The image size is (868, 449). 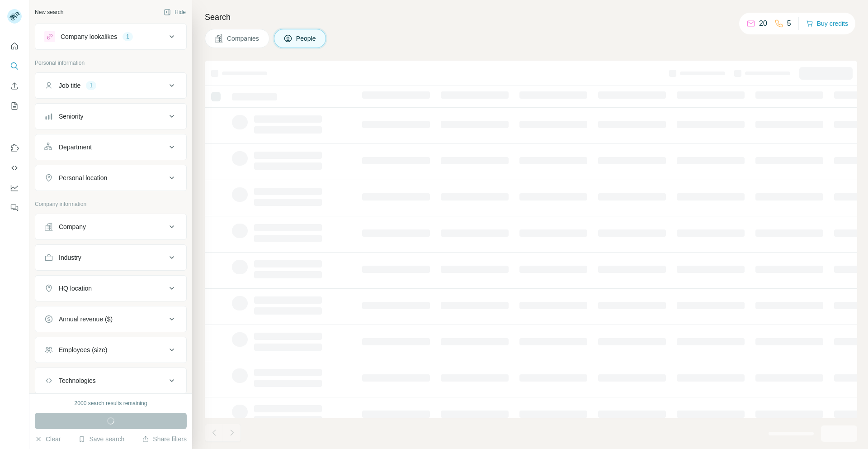 I want to click on button: HQ location, so click(x=110, y=288).